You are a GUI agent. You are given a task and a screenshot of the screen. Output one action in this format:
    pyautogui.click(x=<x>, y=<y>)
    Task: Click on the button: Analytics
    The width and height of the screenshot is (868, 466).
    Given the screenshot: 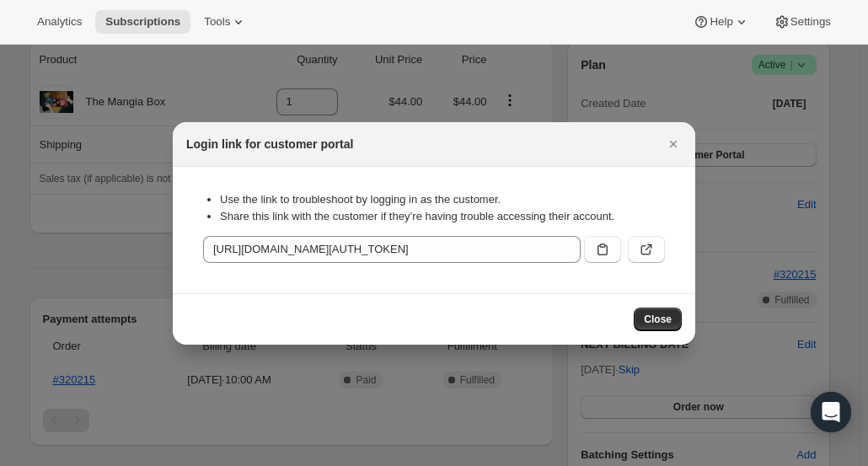 What is the action you would take?
    pyautogui.click(x=59, y=22)
    